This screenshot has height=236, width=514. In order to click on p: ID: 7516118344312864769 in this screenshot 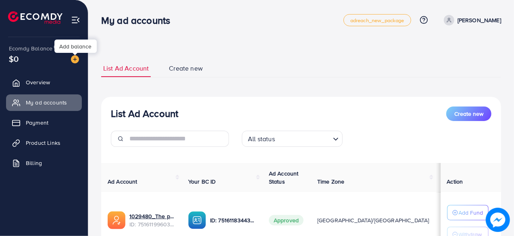, I will do `click(233, 220)`.